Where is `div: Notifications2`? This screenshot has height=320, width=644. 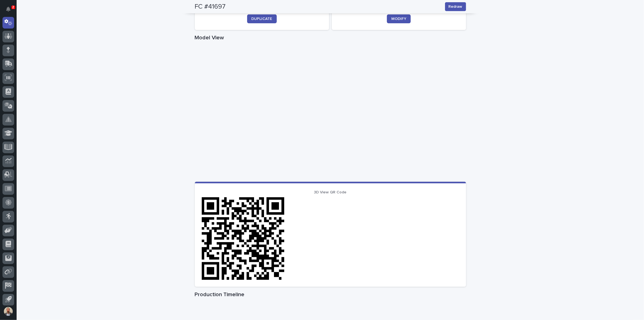 div: Notifications2 is located at coordinates (11, 11).